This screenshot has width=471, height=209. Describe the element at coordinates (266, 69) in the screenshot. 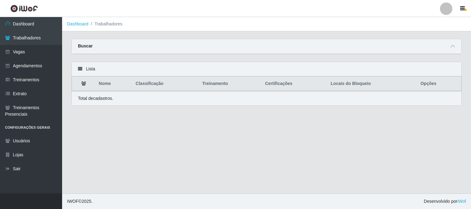

I see `div: Lista` at that location.